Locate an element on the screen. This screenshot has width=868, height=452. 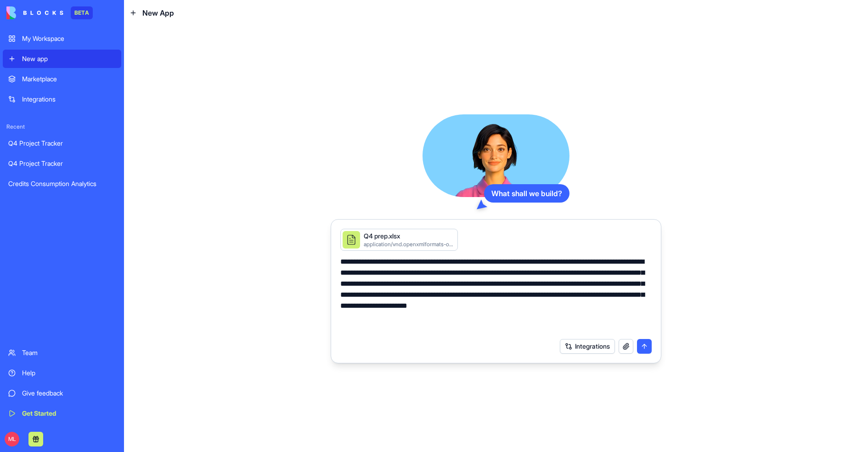
div: My Workspace is located at coordinates (69, 39).